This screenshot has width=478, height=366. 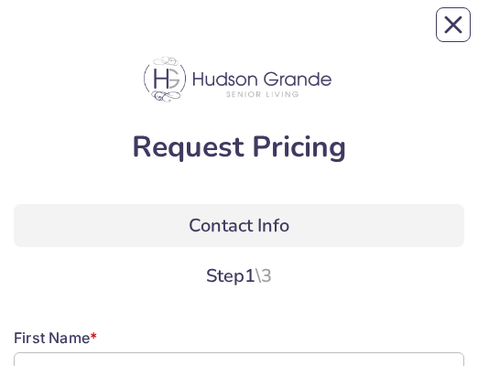 What do you see at coordinates (239, 225) in the screenshot?
I see `span: Contact Info` at bounding box center [239, 225].